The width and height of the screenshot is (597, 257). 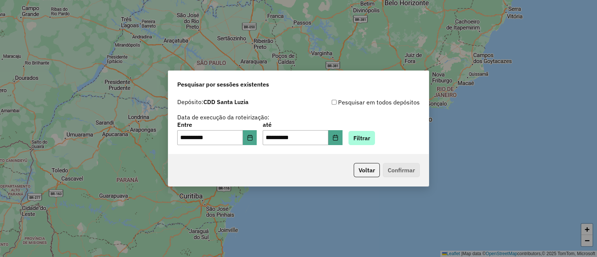 What do you see at coordinates (223, 117) in the screenshot?
I see `label: Data de execução da roteirização:` at bounding box center [223, 117].